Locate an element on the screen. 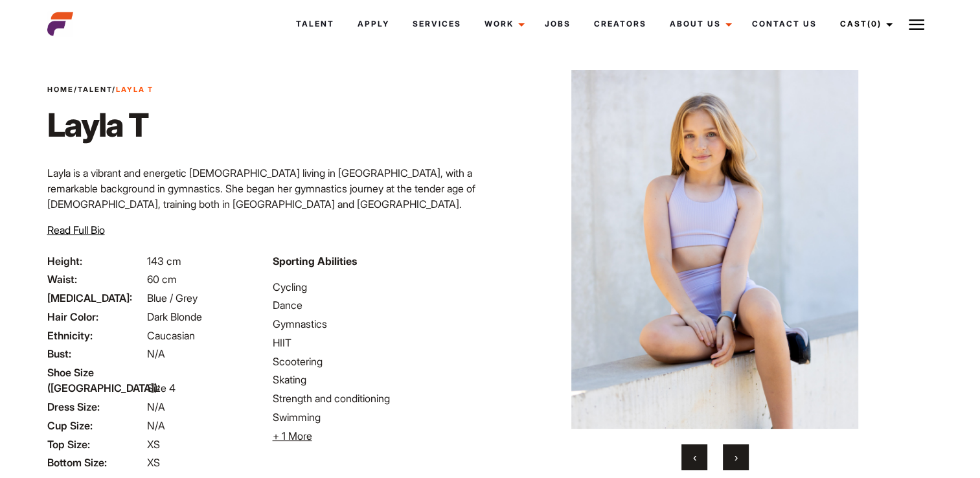  a: About Us is located at coordinates (698, 24).